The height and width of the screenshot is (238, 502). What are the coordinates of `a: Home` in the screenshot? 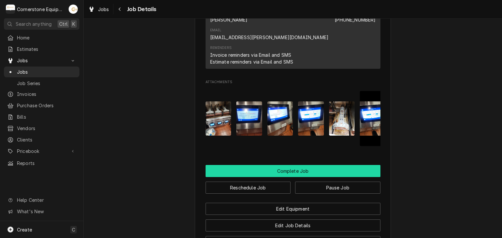 It's located at (41, 38).